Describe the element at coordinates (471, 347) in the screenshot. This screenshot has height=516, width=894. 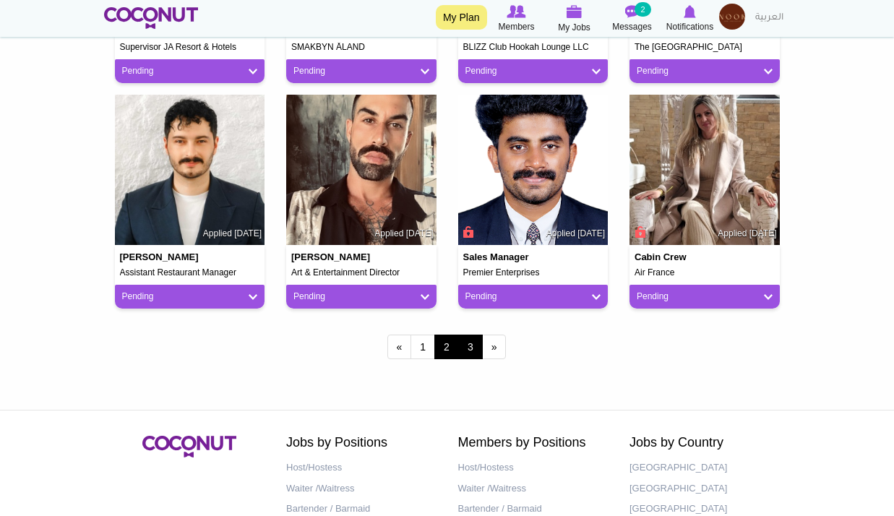
I see `a: 3` at that location.